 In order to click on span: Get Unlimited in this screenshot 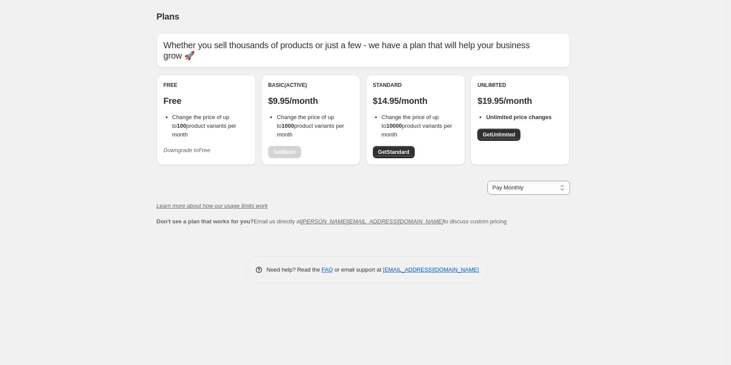, I will do `click(499, 135)`.